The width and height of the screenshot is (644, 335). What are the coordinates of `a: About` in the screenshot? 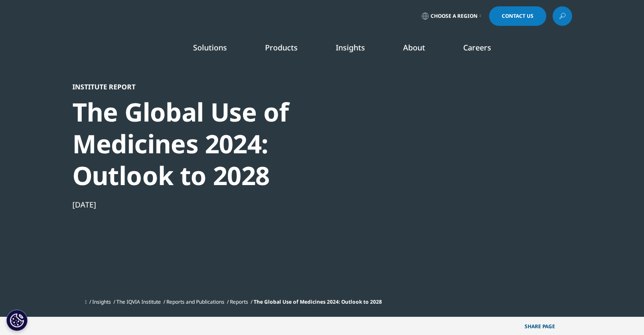 It's located at (414, 48).